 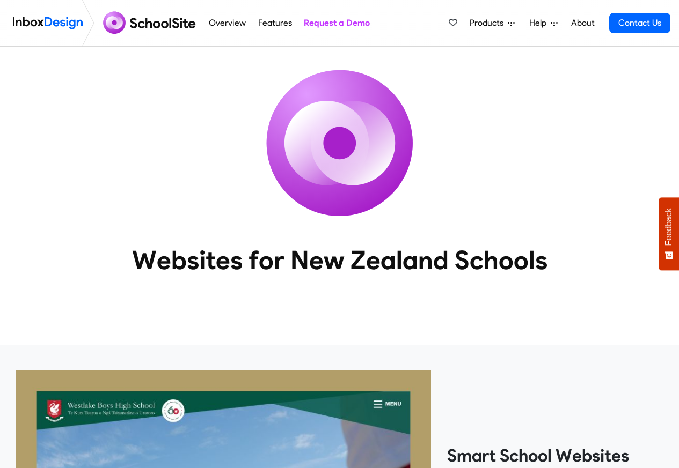 What do you see at coordinates (582, 23) in the screenshot?
I see `a: About` at bounding box center [582, 23].